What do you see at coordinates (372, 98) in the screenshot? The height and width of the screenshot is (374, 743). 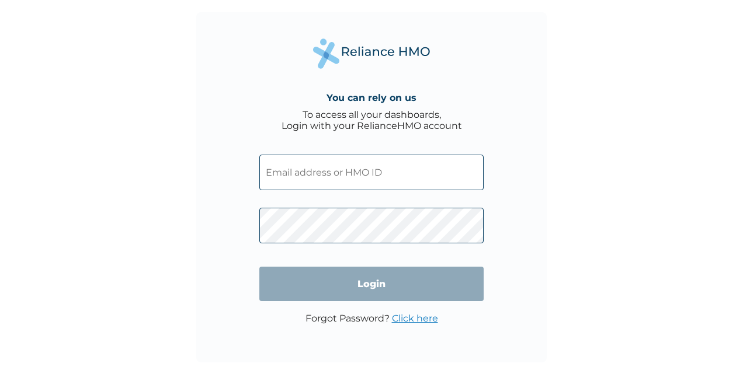 I see `h4: You can rely on us` at bounding box center [372, 98].